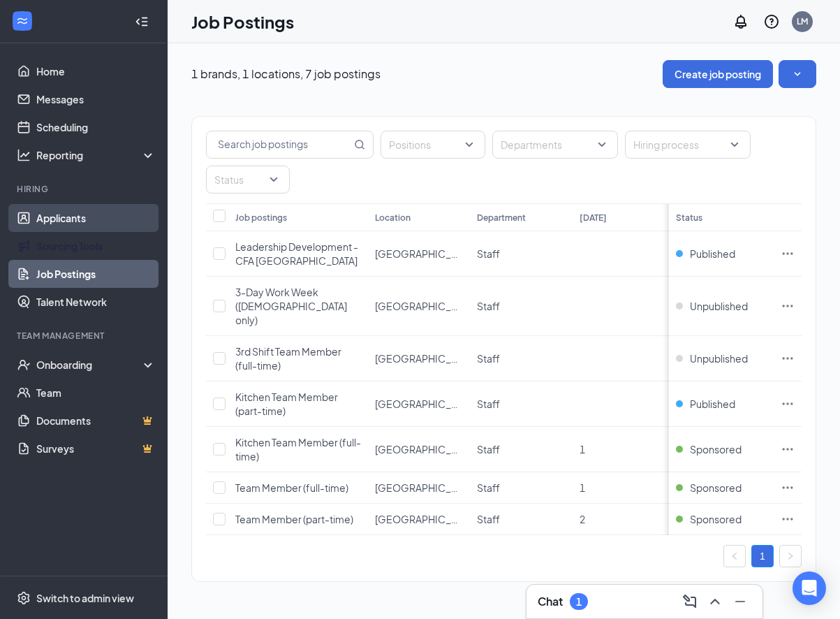 The height and width of the screenshot is (619, 840). Describe the element at coordinates (791, 556) in the screenshot. I see `li: Next Page` at that location.